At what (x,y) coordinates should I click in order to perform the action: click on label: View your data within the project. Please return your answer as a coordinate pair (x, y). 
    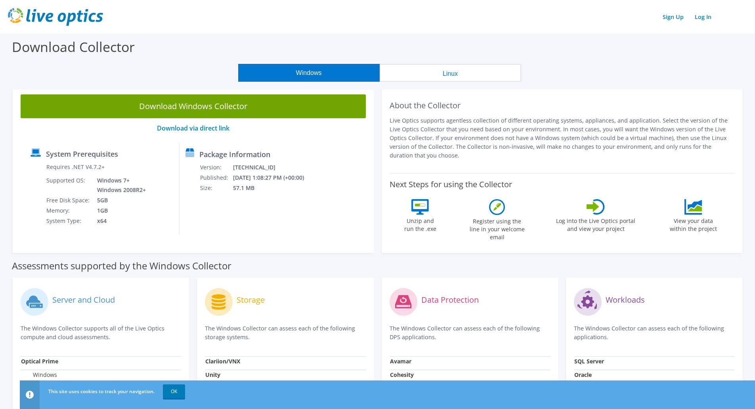
    Looking at the image, I should click on (694, 224).